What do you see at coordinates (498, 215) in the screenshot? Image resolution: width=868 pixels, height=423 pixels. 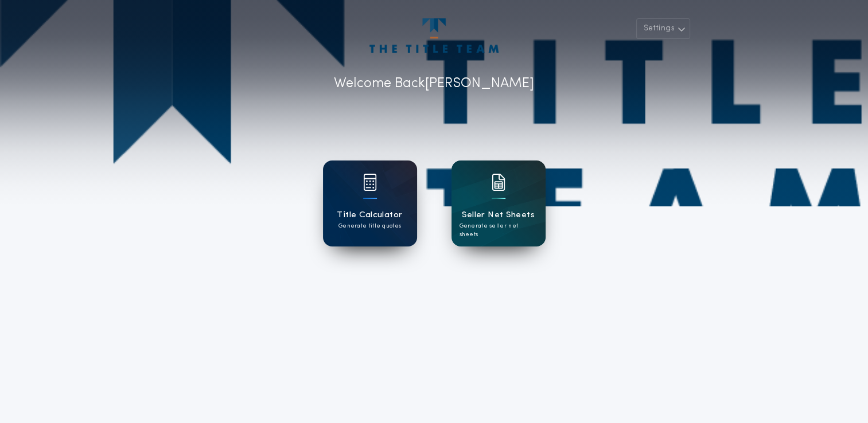 I see `h1: Seller Net Sheets` at bounding box center [498, 215].